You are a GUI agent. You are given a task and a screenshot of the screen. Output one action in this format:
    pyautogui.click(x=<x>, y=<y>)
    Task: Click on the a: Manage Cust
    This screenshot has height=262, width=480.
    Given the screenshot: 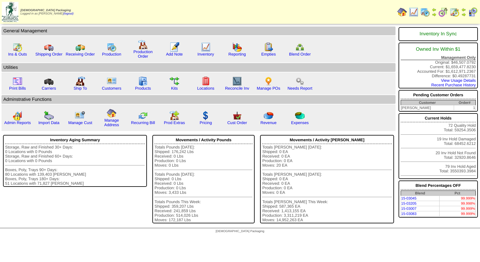 What is the action you would take?
    pyautogui.click(x=80, y=122)
    